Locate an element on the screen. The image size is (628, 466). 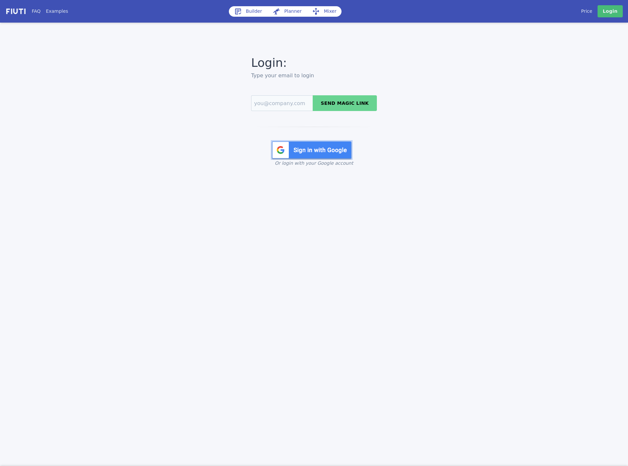
a: Examples is located at coordinates (57, 11).